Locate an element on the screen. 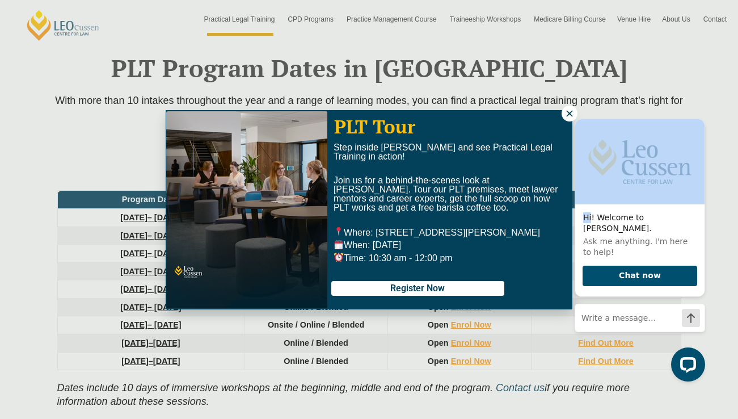 The height and width of the screenshot is (419, 738). span: PLT Tour is located at coordinates (374, 126).